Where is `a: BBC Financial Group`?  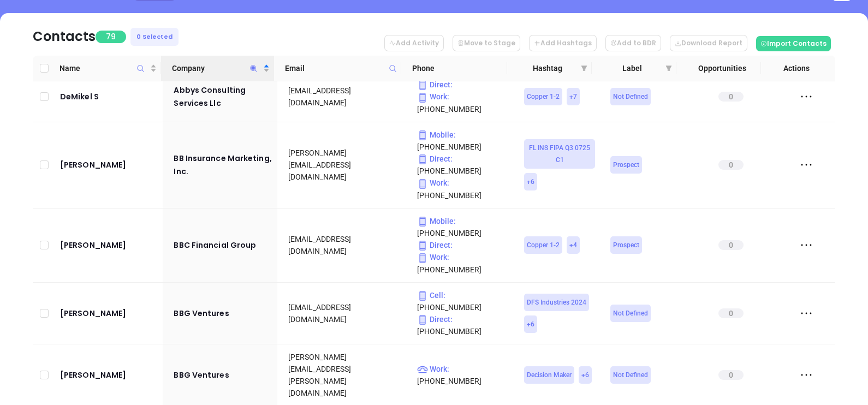 a: BBC Financial Group is located at coordinates (223, 245).